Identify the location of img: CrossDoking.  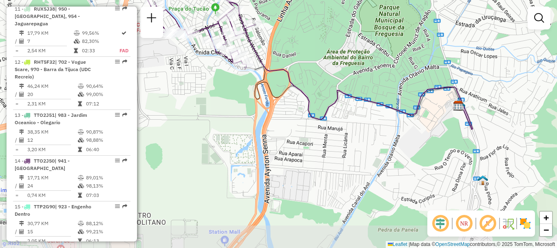
(483, 180).